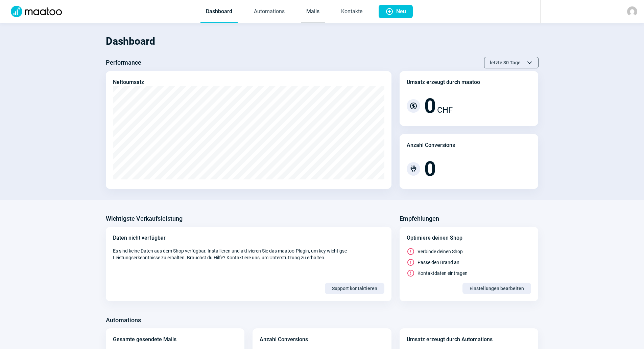  What do you see at coordinates (269, 12) in the screenshot?
I see `a: Automations` at bounding box center [269, 12].